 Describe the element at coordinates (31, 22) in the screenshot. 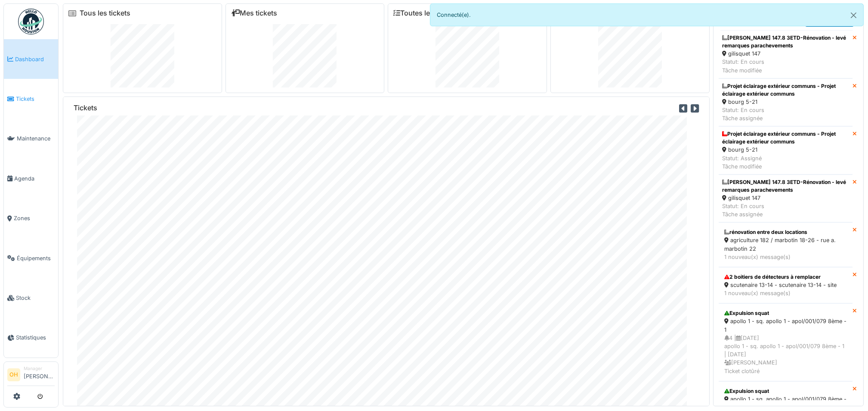

I see `img: Badge_color-CXgf-gQk.svg` at that location.